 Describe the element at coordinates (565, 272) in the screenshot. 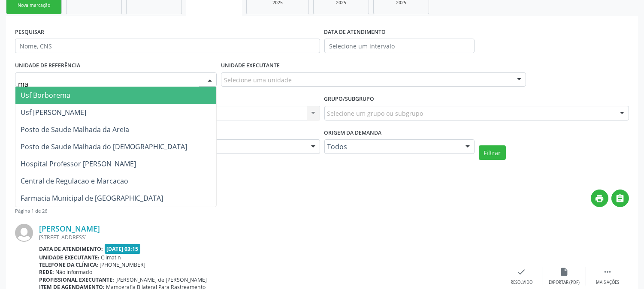

I see `i: insert_drive_file` at that location.